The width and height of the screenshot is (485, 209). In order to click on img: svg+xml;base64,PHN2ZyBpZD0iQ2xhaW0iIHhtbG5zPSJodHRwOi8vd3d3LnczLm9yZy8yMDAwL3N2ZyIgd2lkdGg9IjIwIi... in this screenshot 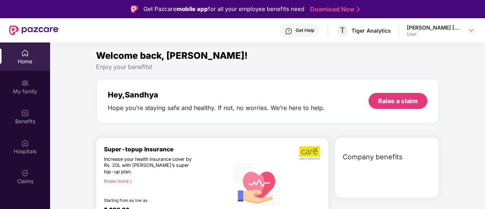, I will do `click(25, 173)`.